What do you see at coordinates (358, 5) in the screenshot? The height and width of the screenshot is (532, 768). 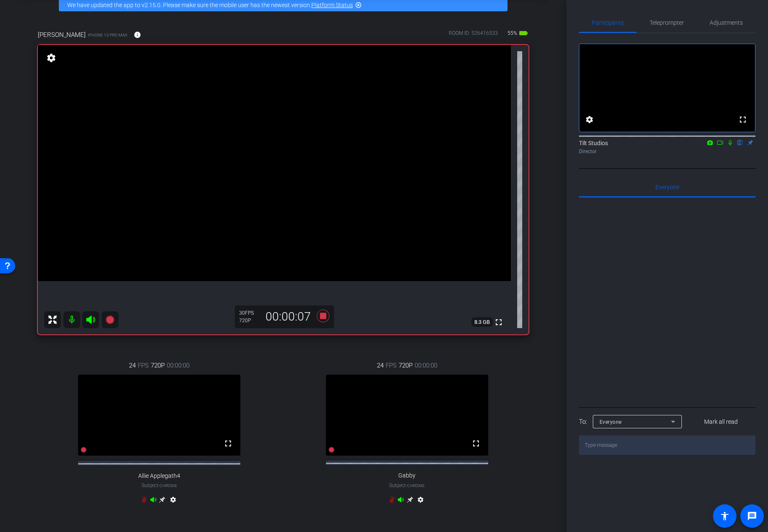 I see `mat-icon: highlight_off` at bounding box center [358, 5].